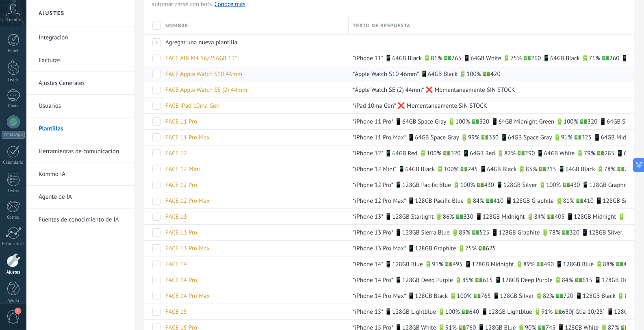 The image size is (644, 330). What do you see at coordinates (80, 174) in the screenshot?
I see `li: Kommo IA` at bounding box center [80, 174].